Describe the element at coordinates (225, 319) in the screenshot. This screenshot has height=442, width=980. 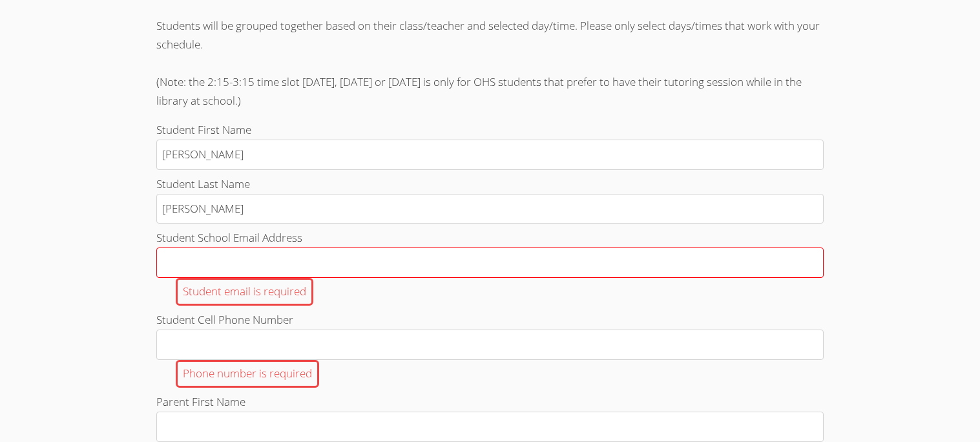
I see `span: Student Cell Phone Number` at that location.